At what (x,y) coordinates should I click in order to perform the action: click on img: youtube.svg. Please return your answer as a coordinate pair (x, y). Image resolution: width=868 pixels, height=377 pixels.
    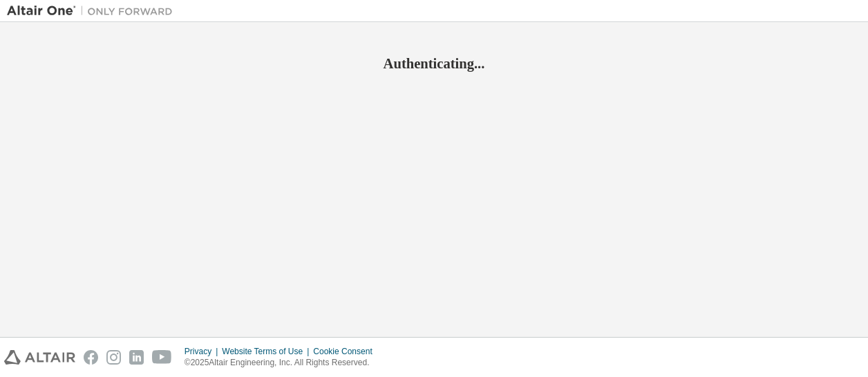
    Looking at the image, I should click on (161, 357).